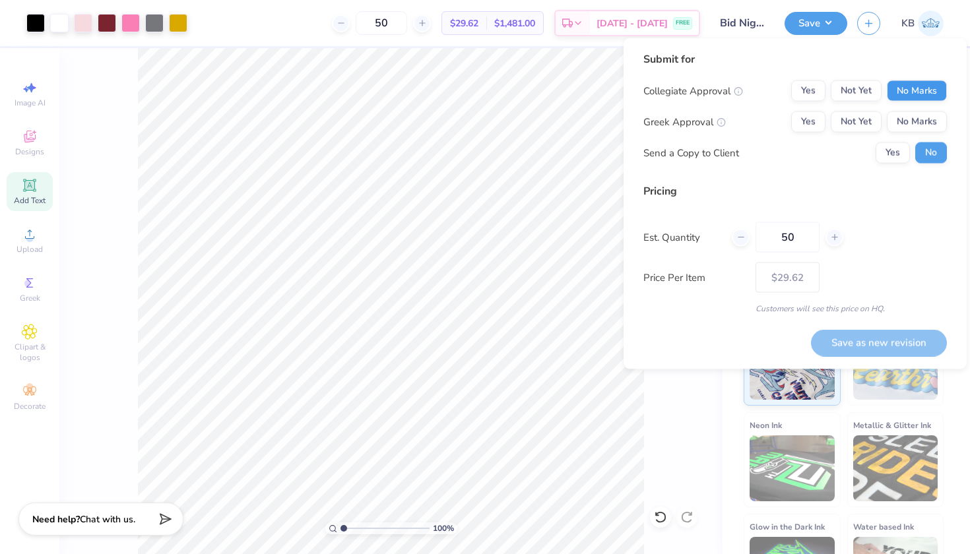 Image resolution: width=970 pixels, height=554 pixels. I want to click on div: Pricing, so click(795, 191).